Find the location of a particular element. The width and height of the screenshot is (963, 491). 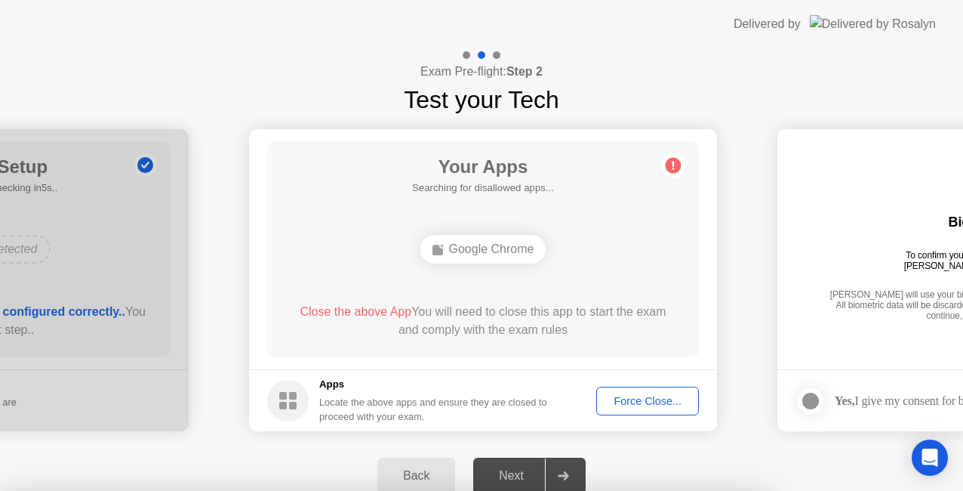

div: Google Chrome is located at coordinates (483, 249).